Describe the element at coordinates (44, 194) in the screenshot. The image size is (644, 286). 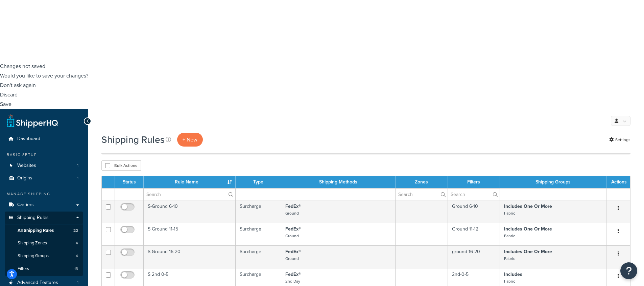
I see `div: Manage Shipping` at that location.